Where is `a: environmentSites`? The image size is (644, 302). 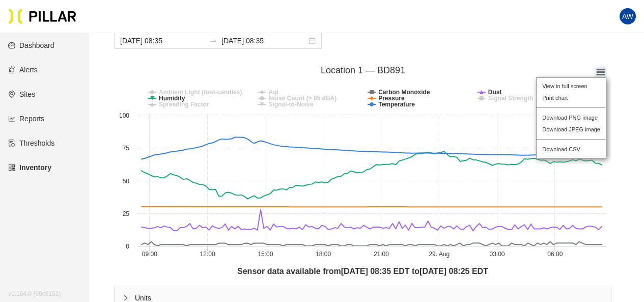
a: environmentSites is located at coordinates (22, 94).